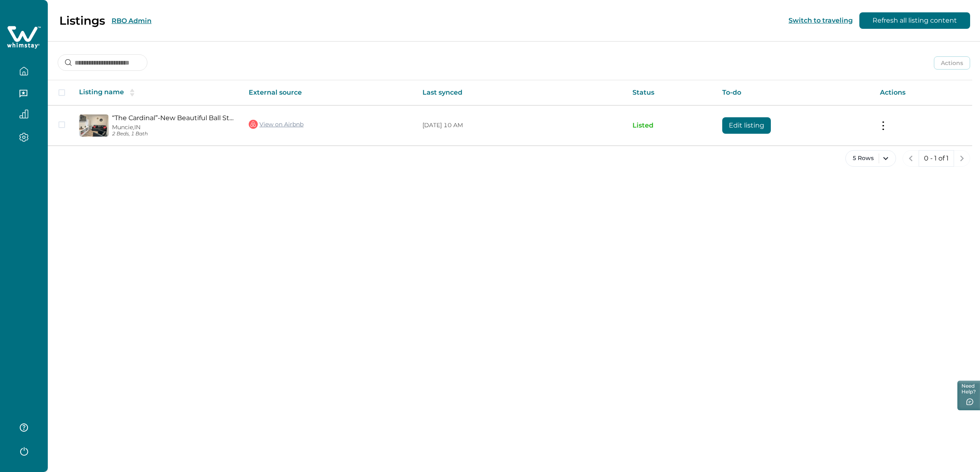  What do you see at coordinates (521, 93) in the screenshot?
I see `th: Last synced` at bounding box center [521, 93].